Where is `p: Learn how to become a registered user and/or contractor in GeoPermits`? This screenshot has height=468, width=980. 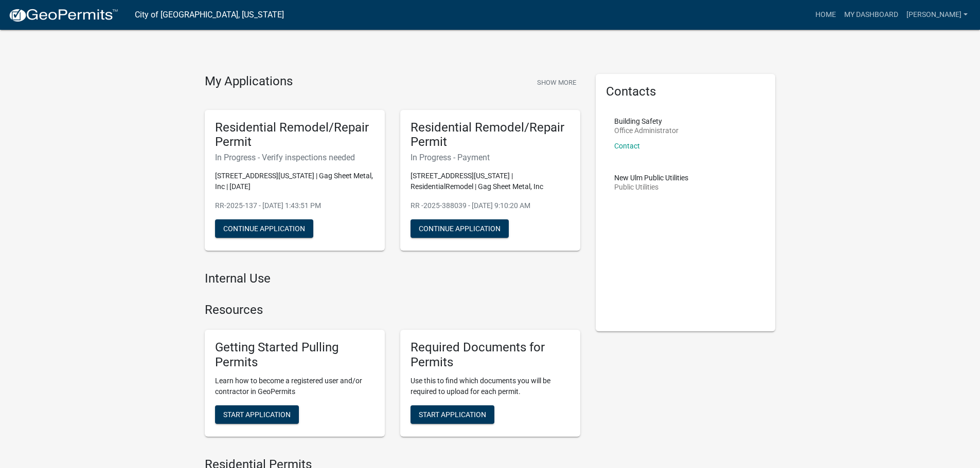 p: Learn how to become a registered user and/or contractor in GeoPermits is located at coordinates (295, 387).